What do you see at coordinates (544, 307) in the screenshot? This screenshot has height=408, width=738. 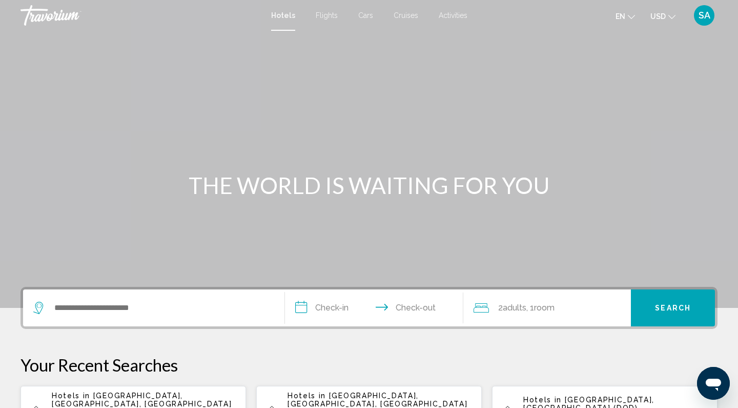 I see `span: Room` at bounding box center [544, 307].